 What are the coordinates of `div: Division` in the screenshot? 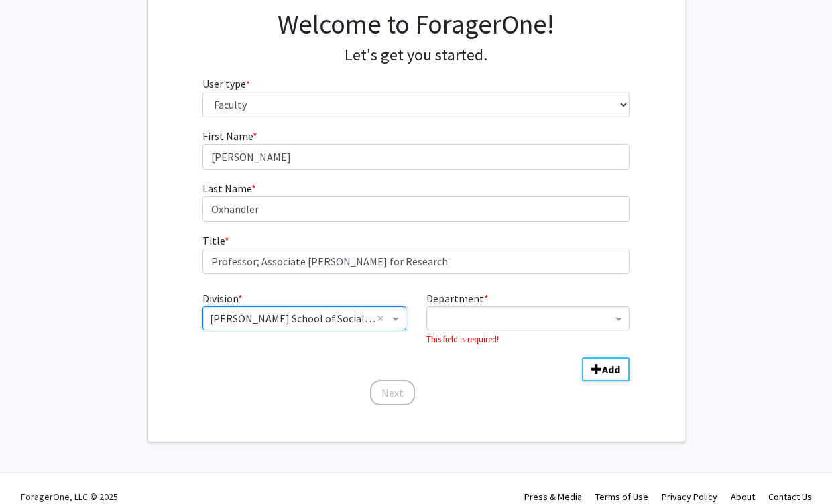 It's located at (304, 318).